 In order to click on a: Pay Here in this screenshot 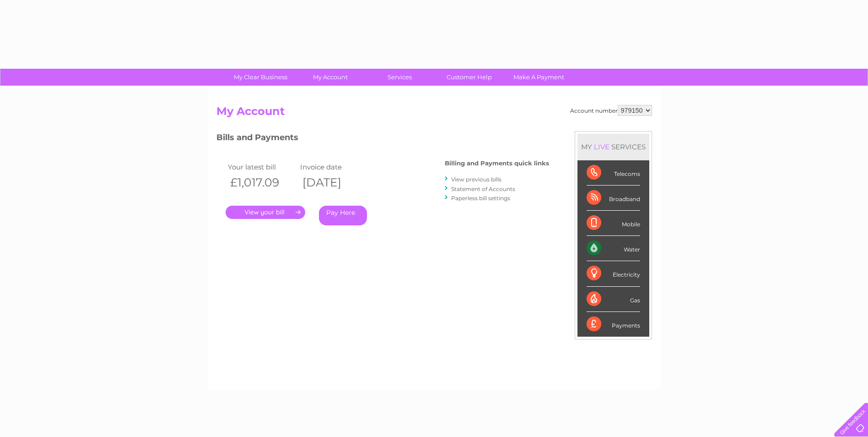, I will do `click(342, 215)`.